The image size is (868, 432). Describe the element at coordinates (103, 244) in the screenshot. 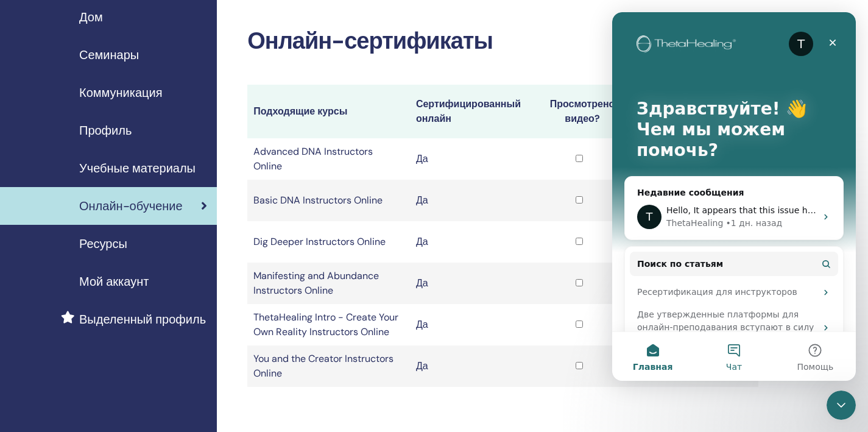

I see `span: Ресурсы` at that location.